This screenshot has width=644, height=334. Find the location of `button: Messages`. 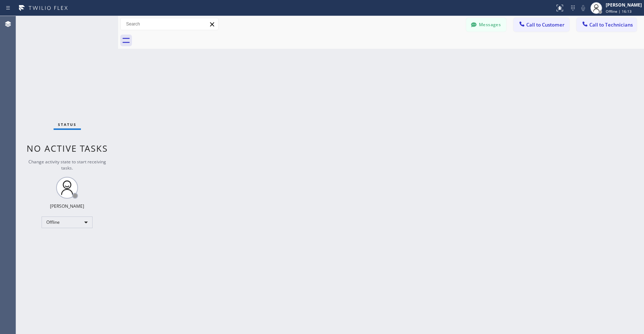

button: Messages is located at coordinates (486, 25).